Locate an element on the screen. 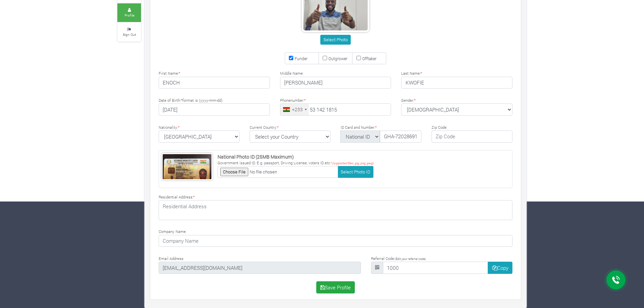  label: Company Name: is located at coordinates (172, 231).